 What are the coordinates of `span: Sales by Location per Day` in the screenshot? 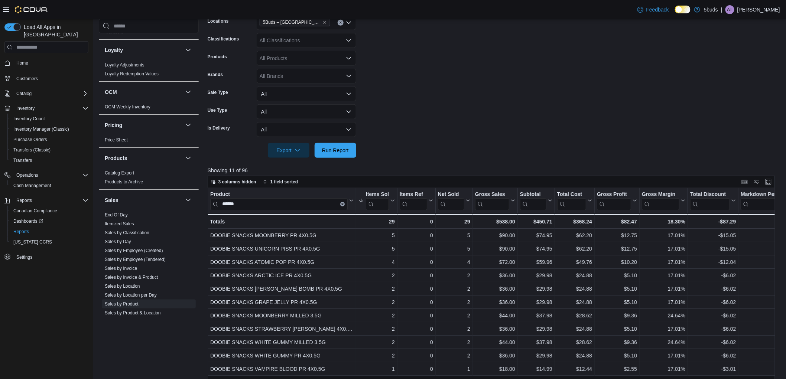 It's located at (131, 295).